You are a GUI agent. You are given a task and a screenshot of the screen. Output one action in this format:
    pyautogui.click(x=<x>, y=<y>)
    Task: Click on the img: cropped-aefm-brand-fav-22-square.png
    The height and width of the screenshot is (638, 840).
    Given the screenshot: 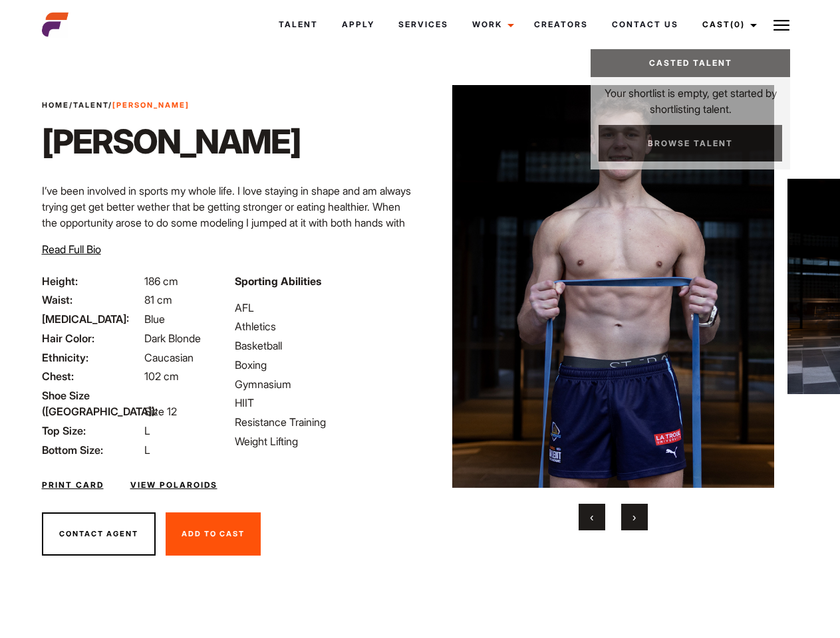 What is the action you would take?
    pyautogui.click(x=55, y=25)
    